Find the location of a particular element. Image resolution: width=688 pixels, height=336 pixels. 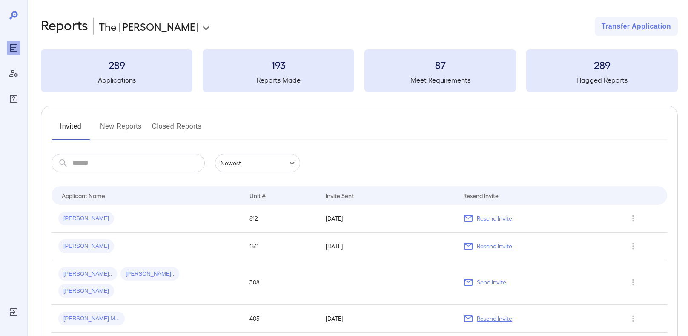

div: Unit # is located at coordinates (258, 196).